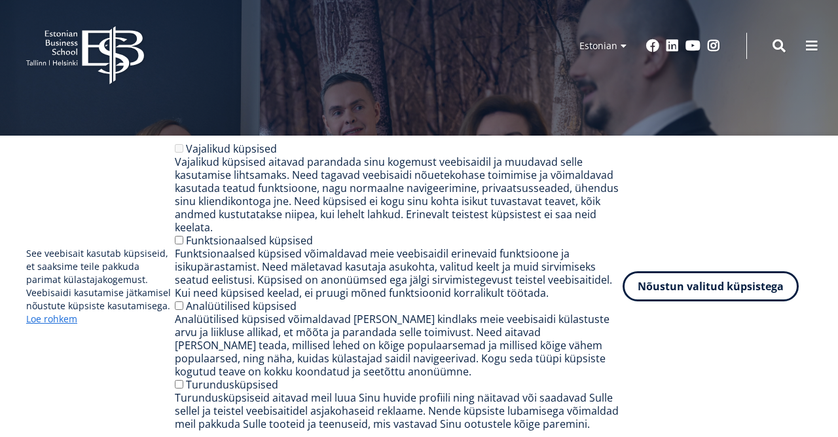  What do you see at coordinates (231, 149) in the screenshot?
I see `label: Vajalikud küpsised` at bounding box center [231, 149].